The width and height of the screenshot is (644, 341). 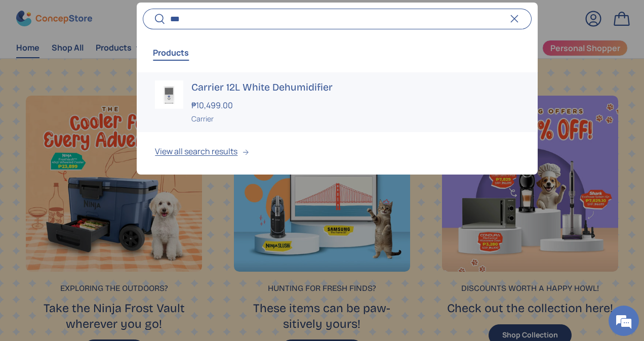 I want to click on div: Carrier, so click(x=355, y=118).